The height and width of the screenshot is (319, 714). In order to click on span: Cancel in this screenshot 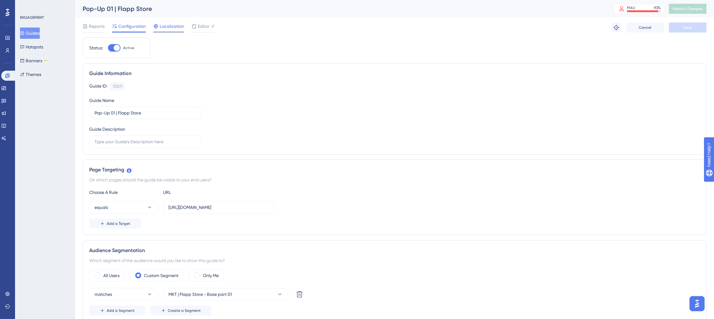, I will do `click(645, 28)`.